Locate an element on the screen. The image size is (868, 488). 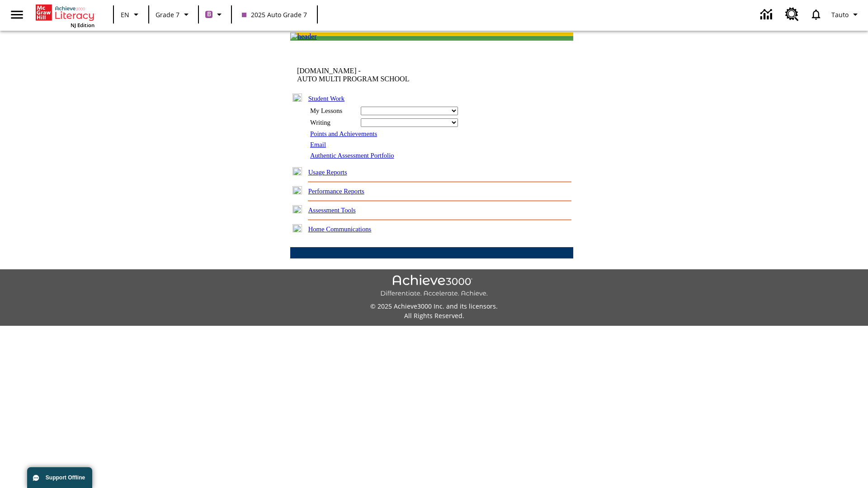
a: Usage Reports is located at coordinates (328, 172).